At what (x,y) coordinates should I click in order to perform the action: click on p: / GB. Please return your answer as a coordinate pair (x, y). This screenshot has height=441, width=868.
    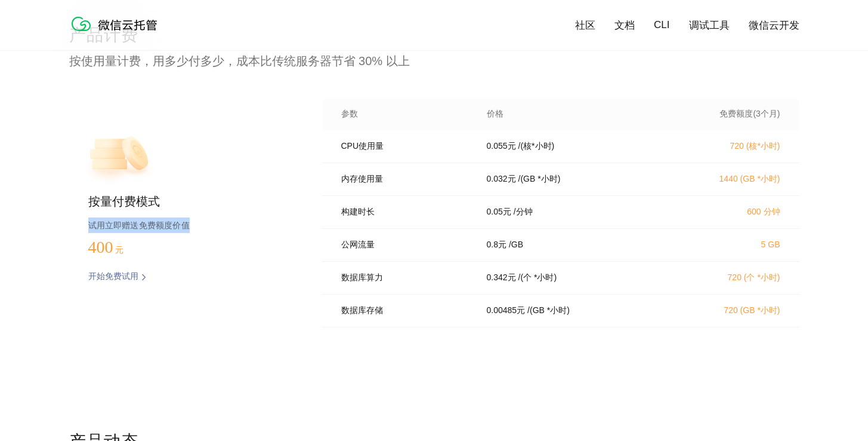
    Looking at the image, I should click on (516, 245).